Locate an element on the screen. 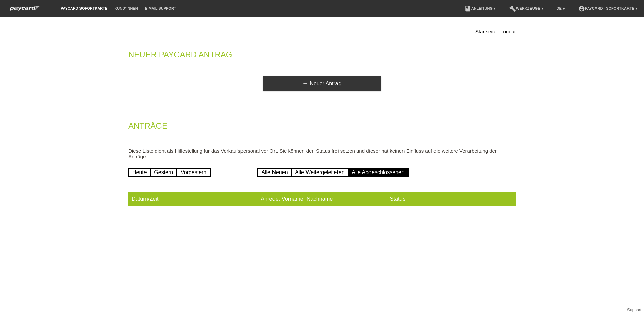  th: Datum/Zeit is located at coordinates (193, 199).